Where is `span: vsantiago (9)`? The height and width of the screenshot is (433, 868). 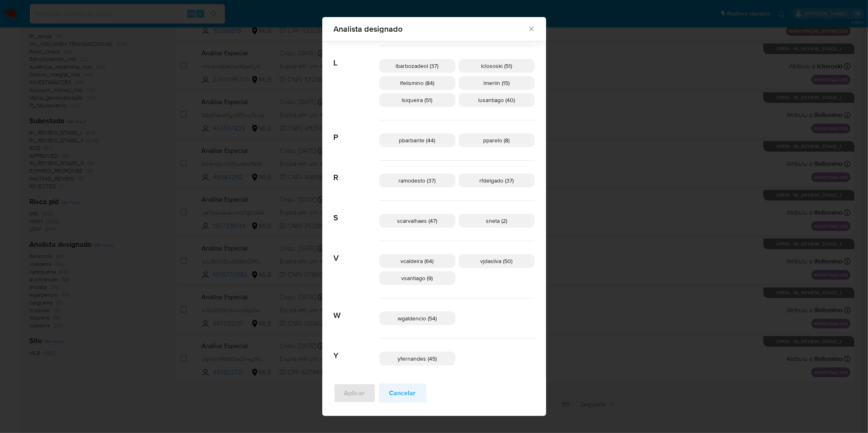
span: vsantiago (9) is located at coordinates (417, 278).